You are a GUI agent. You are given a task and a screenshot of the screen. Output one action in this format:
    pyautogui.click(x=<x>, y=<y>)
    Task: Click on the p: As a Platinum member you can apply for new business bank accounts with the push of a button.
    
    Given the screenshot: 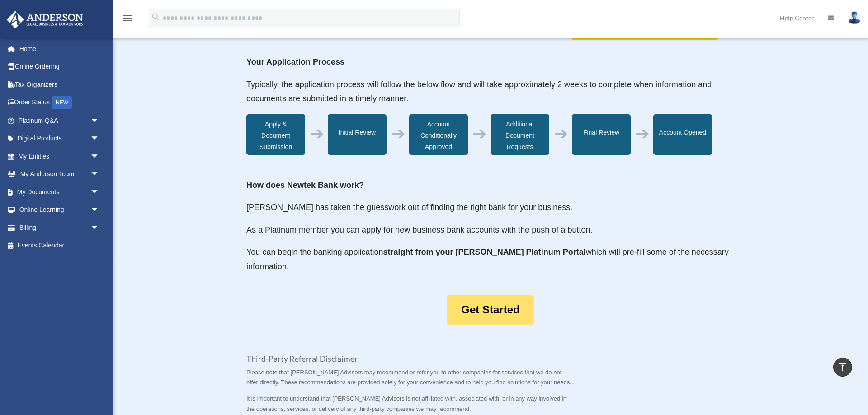 What is the action you would take?
    pyautogui.click(x=490, y=234)
    